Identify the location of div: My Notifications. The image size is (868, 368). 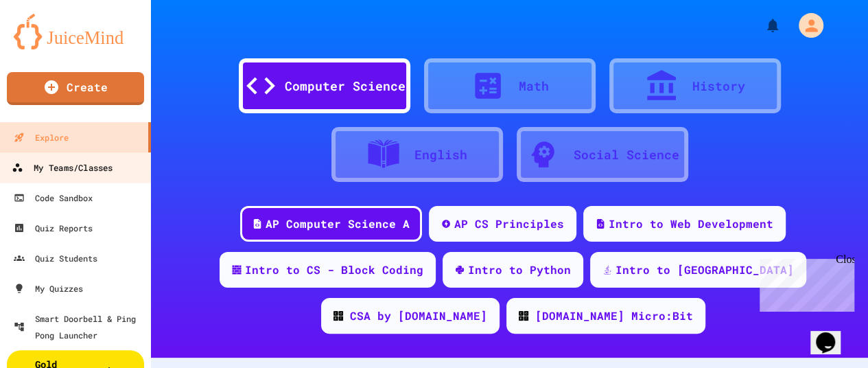
(761, 25).